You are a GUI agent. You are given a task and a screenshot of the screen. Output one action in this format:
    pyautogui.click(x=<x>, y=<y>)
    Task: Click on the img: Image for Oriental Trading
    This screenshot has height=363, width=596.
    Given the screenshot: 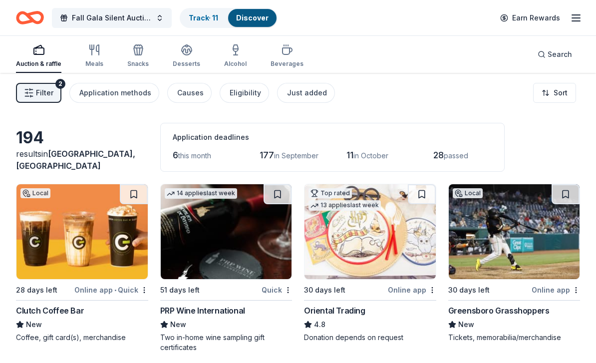 What is the action you would take?
    pyautogui.click(x=370, y=232)
    